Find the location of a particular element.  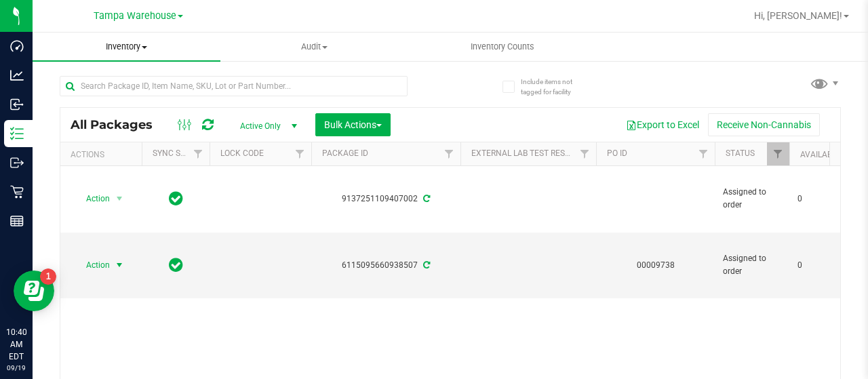

span: All Packages is located at coordinates (118, 125).